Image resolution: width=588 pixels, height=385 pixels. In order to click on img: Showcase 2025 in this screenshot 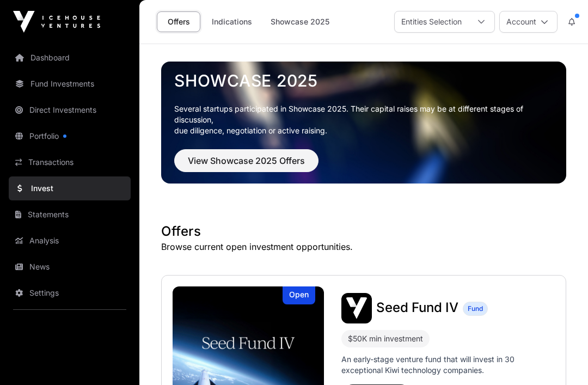, I will do `click(364, 122)`.